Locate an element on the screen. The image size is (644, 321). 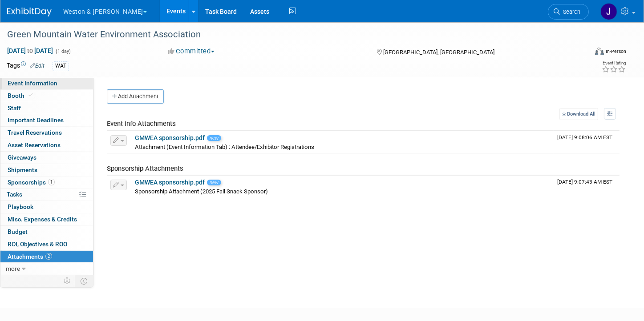
a: more is located at coordinates (47, 268).